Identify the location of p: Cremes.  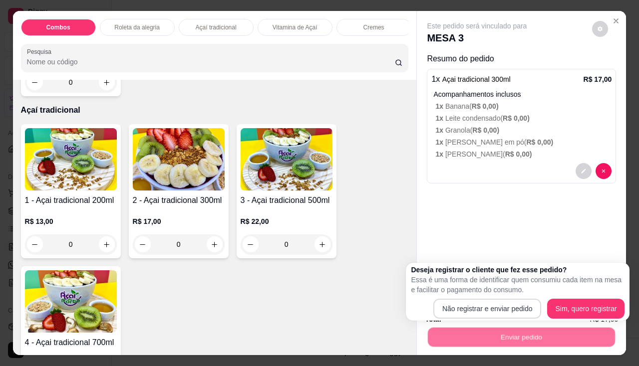
(374, 27).